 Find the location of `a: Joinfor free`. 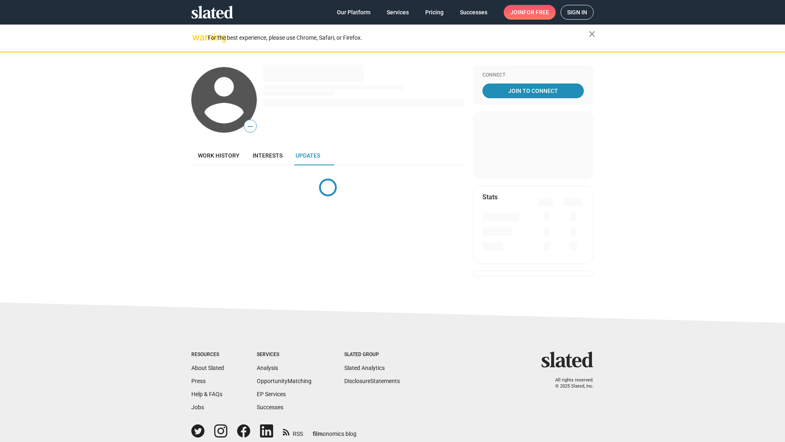

a: Joinfor free is located at coordinates (530, 12).